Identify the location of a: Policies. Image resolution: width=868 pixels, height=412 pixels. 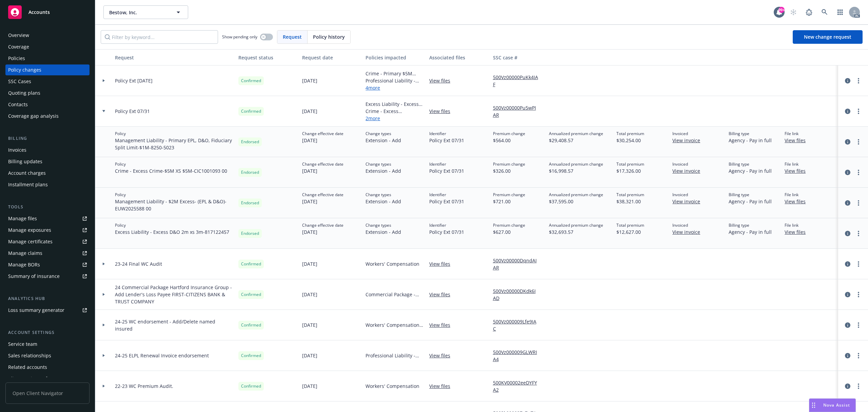
(48, 58).